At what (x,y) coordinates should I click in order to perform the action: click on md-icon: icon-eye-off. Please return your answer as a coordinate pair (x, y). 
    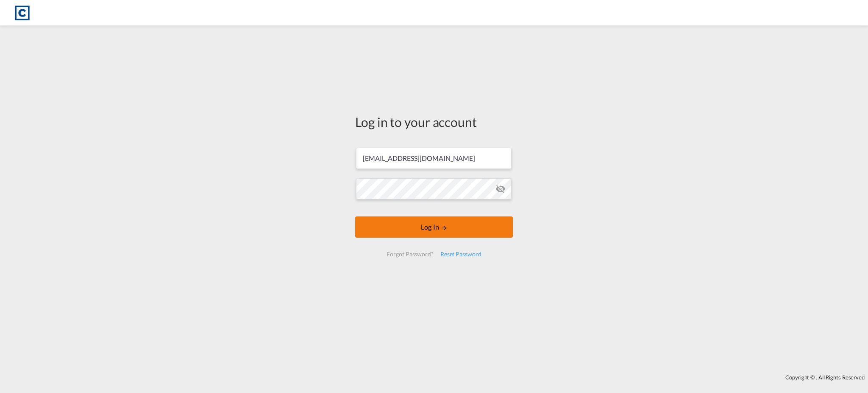
    Looking at the image, I should click on (501, 189).